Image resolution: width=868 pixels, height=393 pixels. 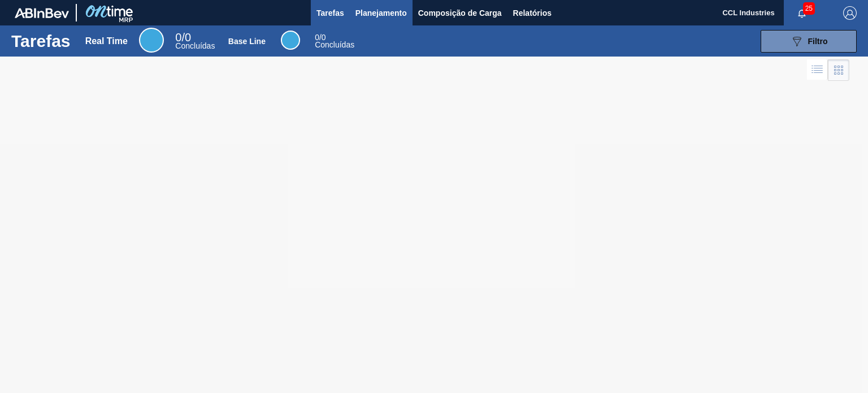 I want to click on img: Logout, so click(x=849, y=13).